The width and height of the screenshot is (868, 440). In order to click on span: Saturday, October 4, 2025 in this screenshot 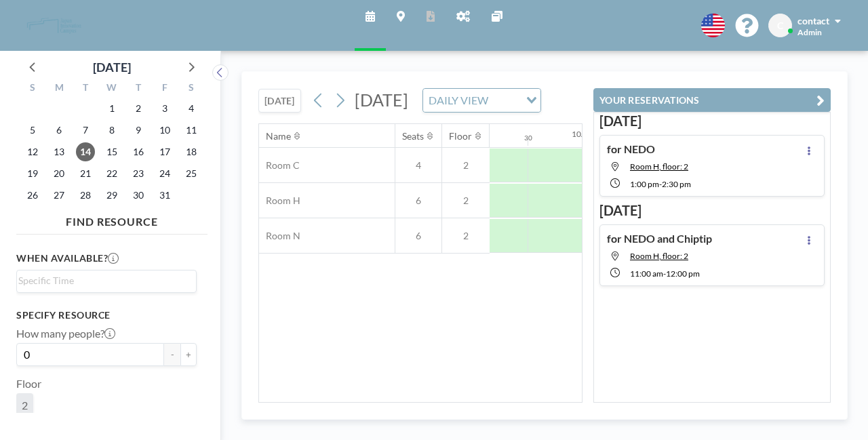, I will do `click(191, 109)`.